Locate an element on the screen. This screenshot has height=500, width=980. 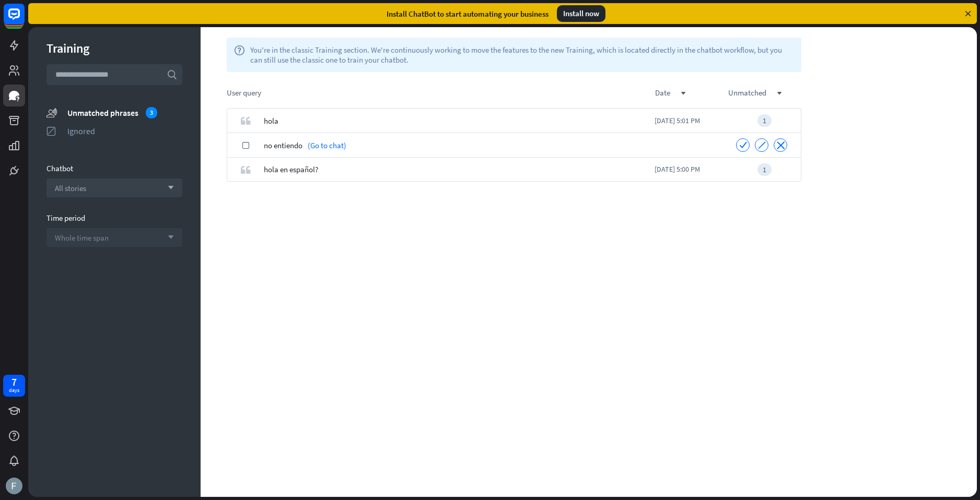
span: no entiendo is located at coordinates (283, 145).